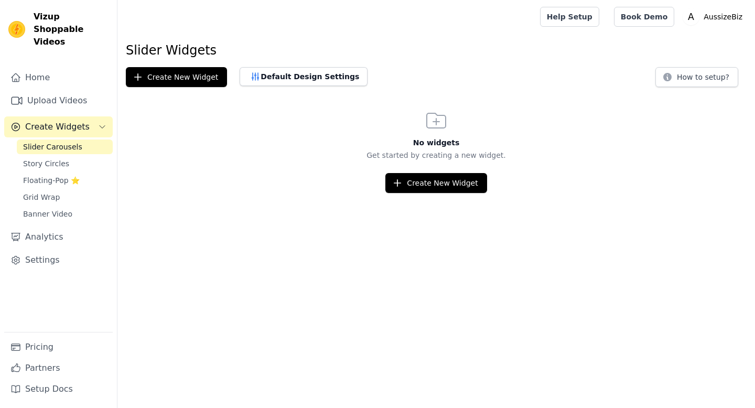 This screenshot has height=408, width=755. I want to click on a: Grid Wrap, so click(65, 197).